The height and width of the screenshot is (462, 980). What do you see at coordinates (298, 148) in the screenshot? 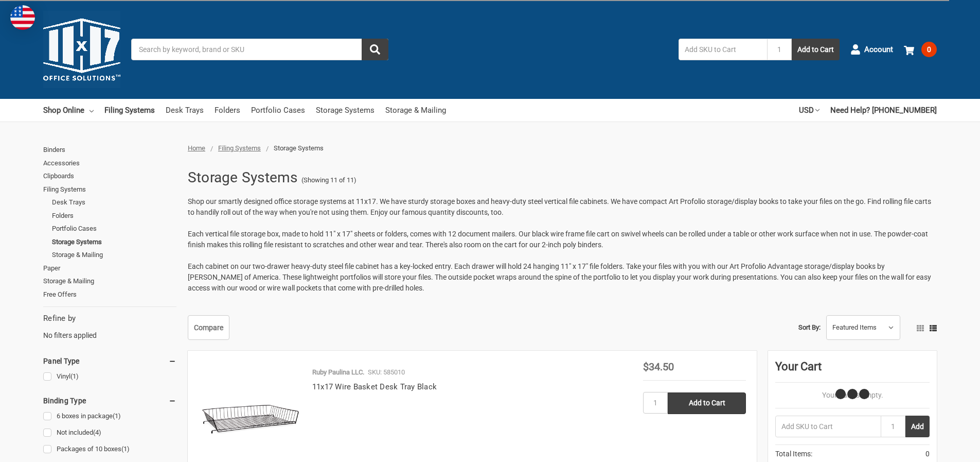
I see `span: Storage Systems` at bounding box center [298, 148].